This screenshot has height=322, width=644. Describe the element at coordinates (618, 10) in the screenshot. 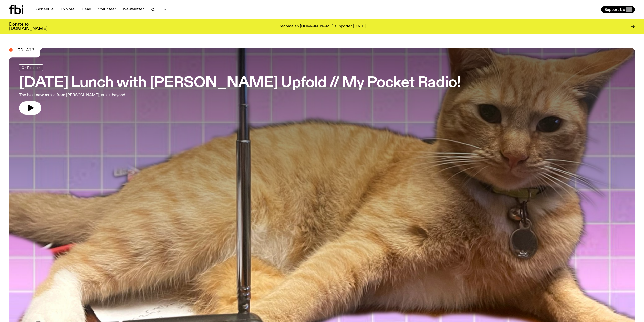

I see `button: Support Us` at that location.